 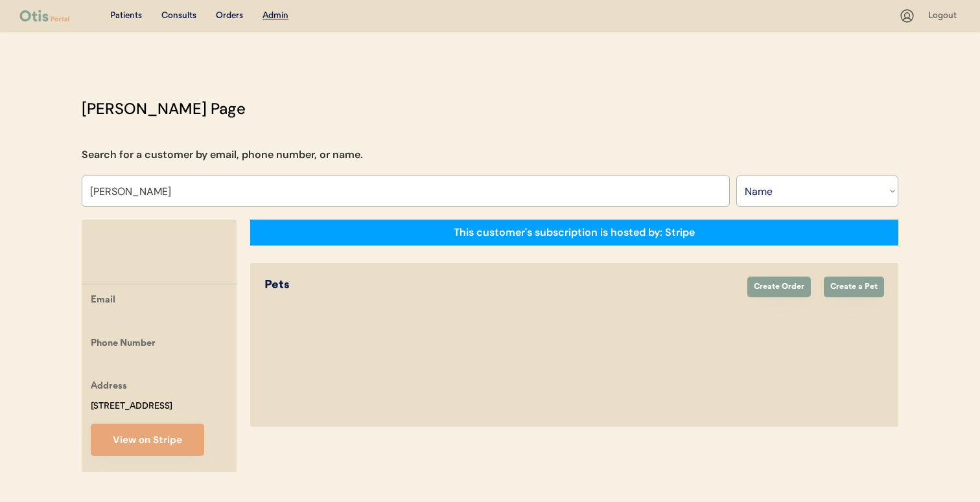 I want to click on div: Pets, so click(x=499, y=285).